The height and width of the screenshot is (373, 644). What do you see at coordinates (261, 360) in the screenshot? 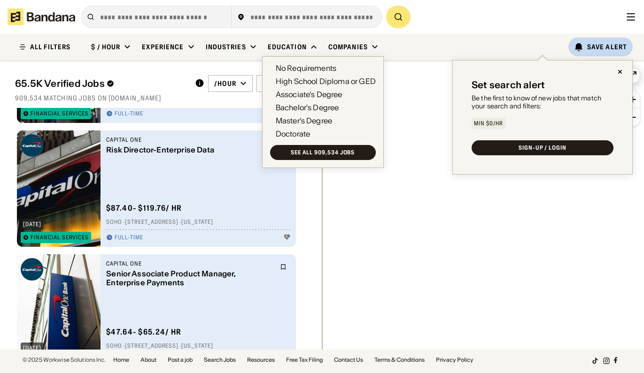
I see `a: Resources` at bounding box center [261, 360].